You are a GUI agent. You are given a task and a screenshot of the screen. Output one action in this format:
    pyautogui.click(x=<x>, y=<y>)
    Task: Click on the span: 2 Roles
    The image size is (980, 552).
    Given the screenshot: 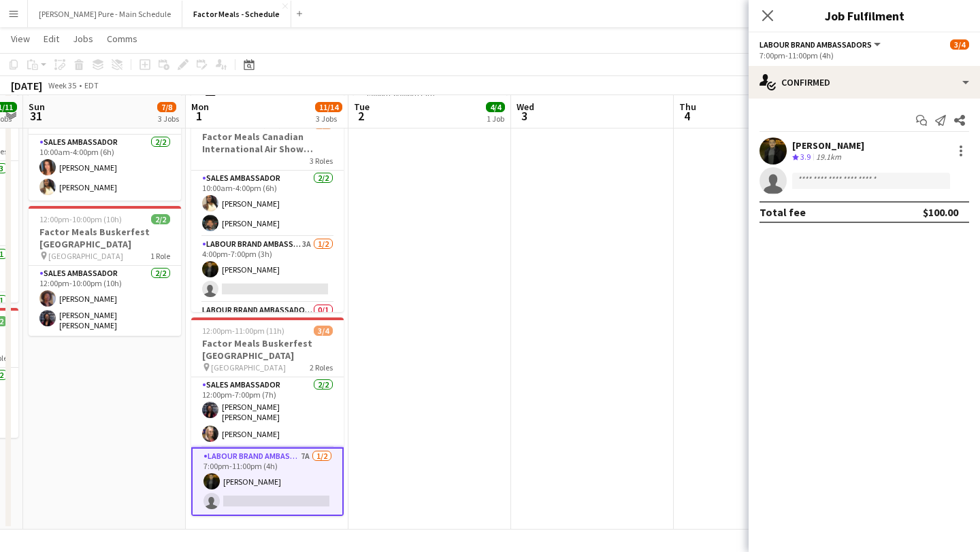 What is the action you would take?
    pyautogui.click(x=321, y=367)
    